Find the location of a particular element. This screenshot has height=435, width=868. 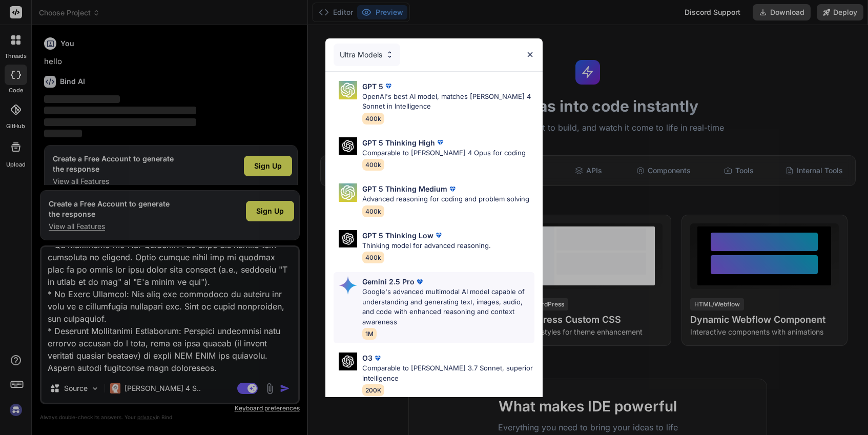

span: 1M is located at coordinates (369, 334).